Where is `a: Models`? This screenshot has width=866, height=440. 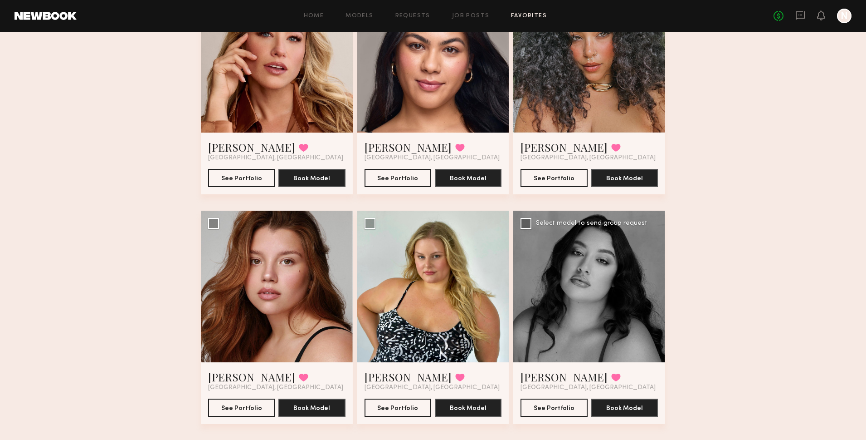 a: Models is located at coordinates (359, 16).